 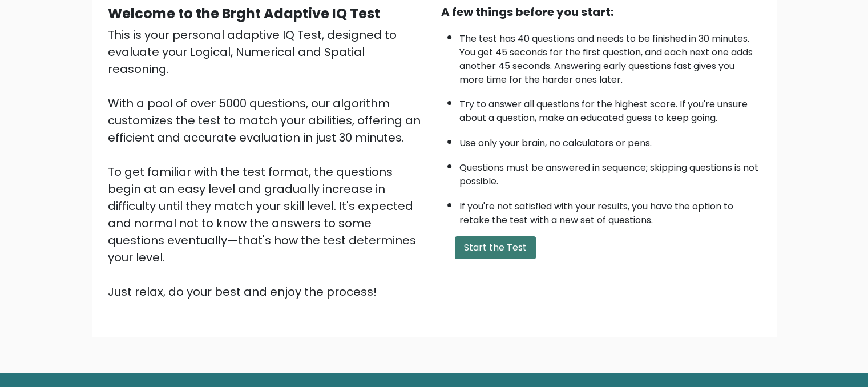 What do you see at coordinates (610, 141) in the screenshot?
I see `li: Use only your brain, no calculators or pens.` at bounding box center [610, 141].